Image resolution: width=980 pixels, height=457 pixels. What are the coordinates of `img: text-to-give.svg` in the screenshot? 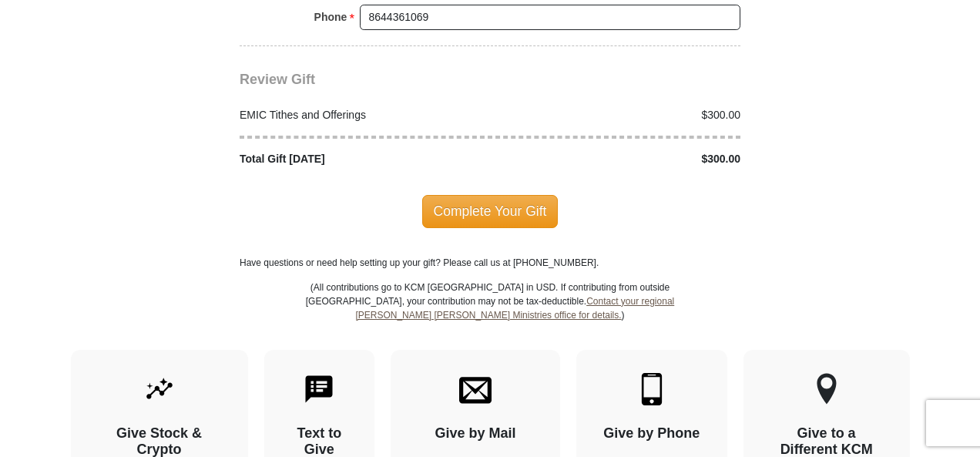 It's located at (319, 389).